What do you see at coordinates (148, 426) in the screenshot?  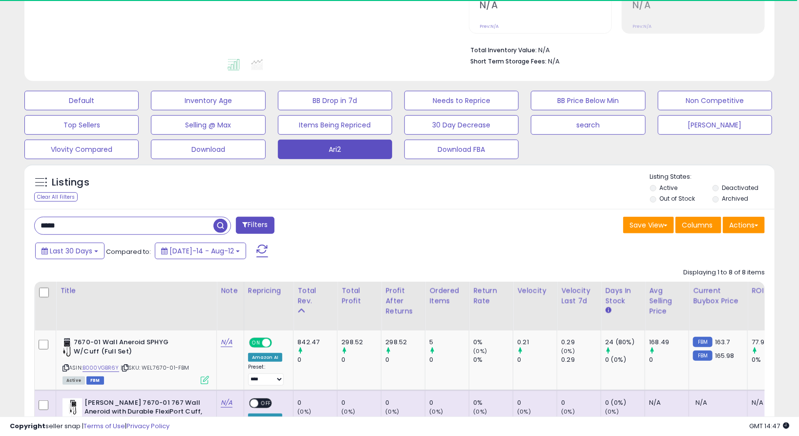 I see `a: Privacy Policy` at bounding box center [148, 426].